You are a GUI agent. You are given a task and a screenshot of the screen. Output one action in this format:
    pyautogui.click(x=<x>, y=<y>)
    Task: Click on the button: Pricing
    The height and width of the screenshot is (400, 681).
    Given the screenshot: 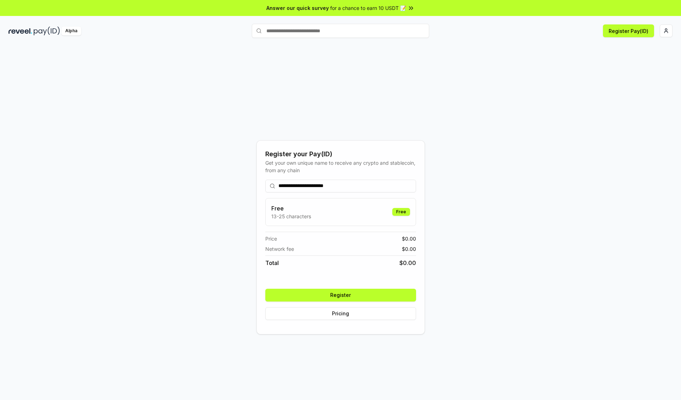 What is the action you would take?
    pyautogui.click(x=340, y=314)
    